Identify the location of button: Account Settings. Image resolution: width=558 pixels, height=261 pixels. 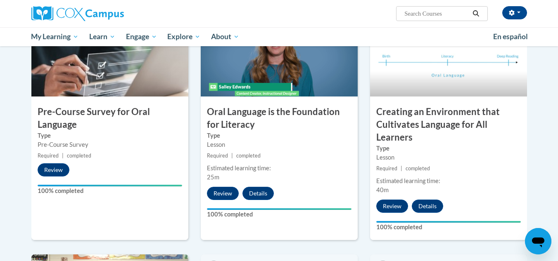
(515, 13).